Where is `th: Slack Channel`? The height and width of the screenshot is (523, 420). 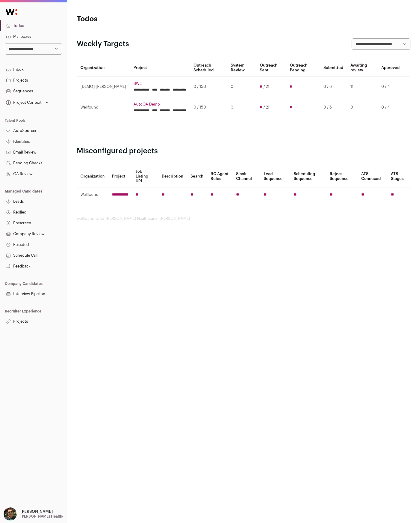
th: Slack Channel is located at coordinates (246, 176).